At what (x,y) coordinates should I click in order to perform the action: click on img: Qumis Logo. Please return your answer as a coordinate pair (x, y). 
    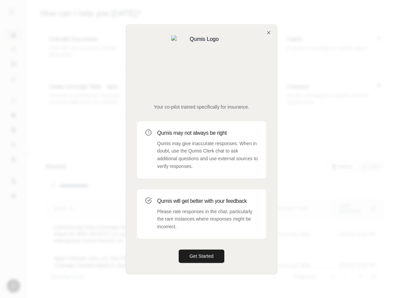
    Looking at the image, I should click on (201, 65).